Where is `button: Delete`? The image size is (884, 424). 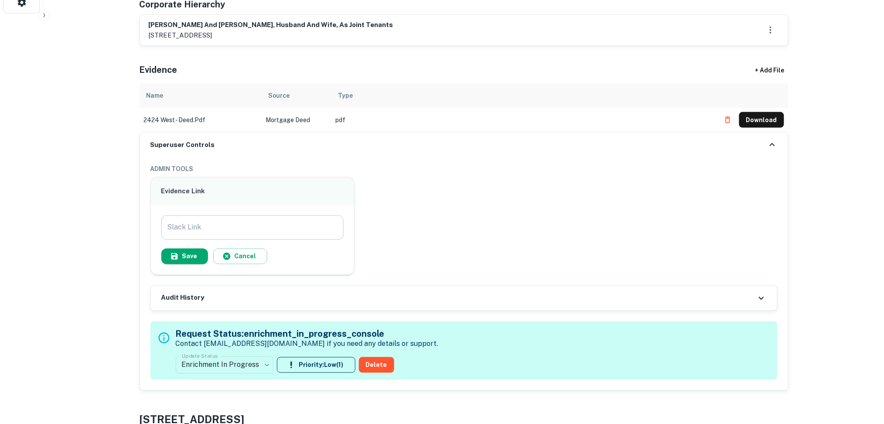
button: Delete is located at coordinates (376, 365).